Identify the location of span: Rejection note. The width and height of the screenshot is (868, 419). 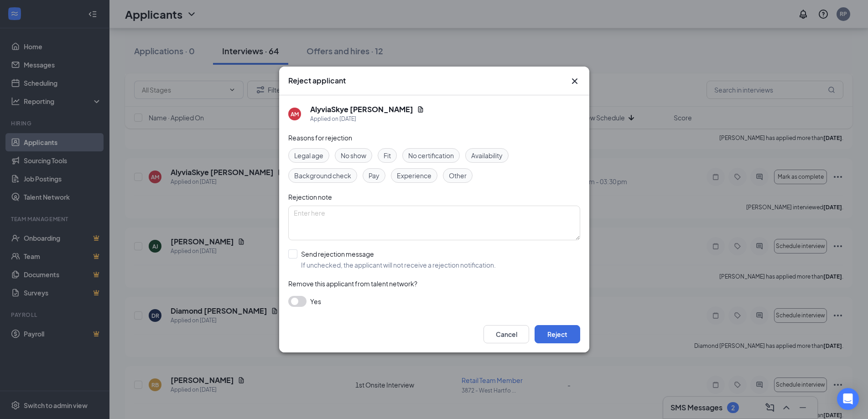
(311, 197).